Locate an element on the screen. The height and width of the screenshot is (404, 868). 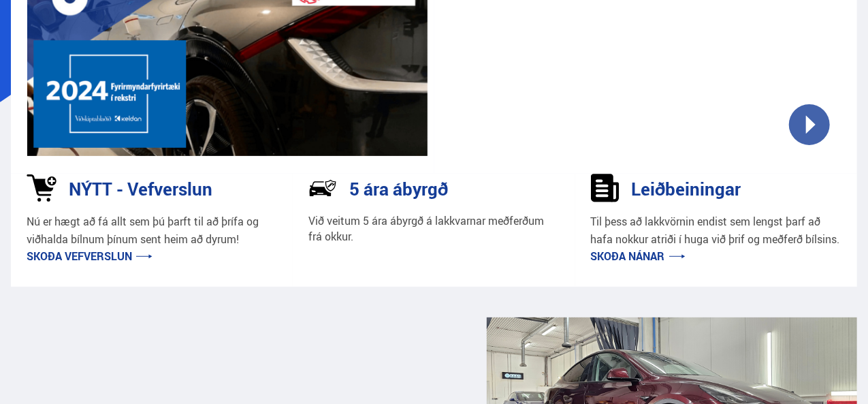
p: Til þess að lakkvörnin endist sem lengst þarf að hafa nokkur atriði í huga við þrif og meðferð bí... is located at coordinates (716, 231).